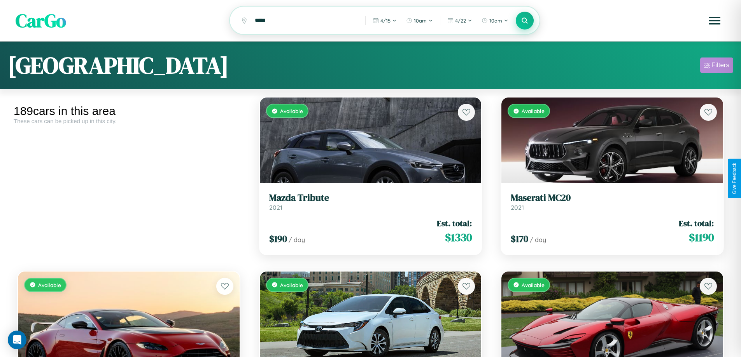  Describe the element at coordinates (460, 21) in the screenshot. I see `button: 4/22` at that location.